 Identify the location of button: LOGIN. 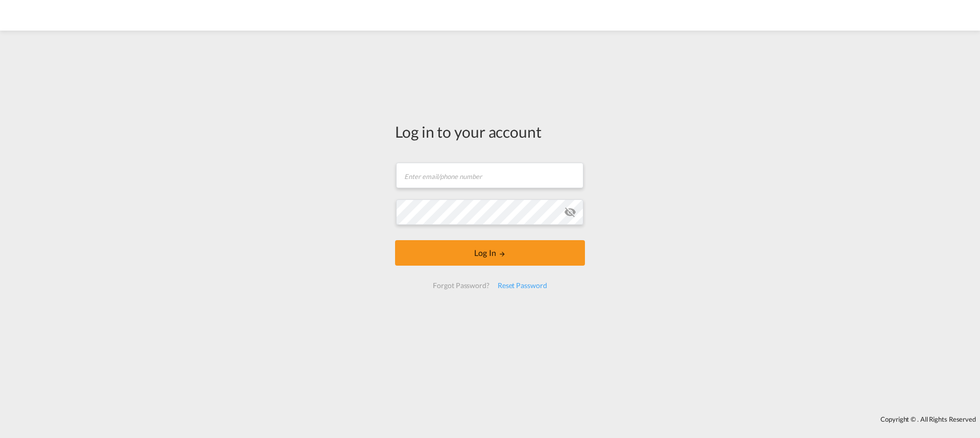
(490, 253).